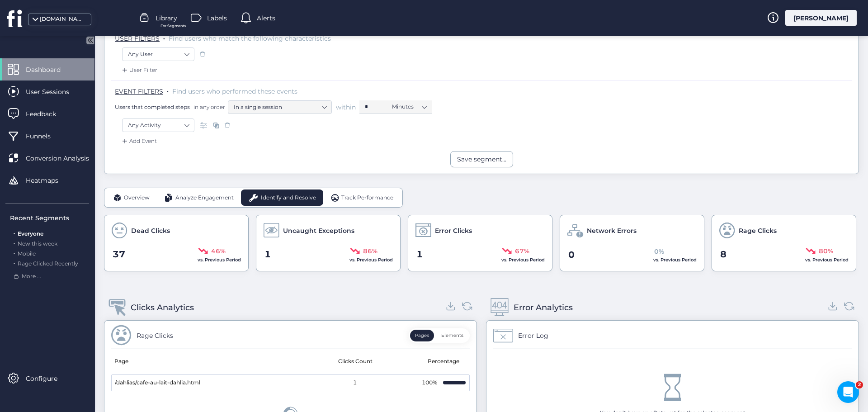  I want to click on span: Heatmaps, so click(49, 180).